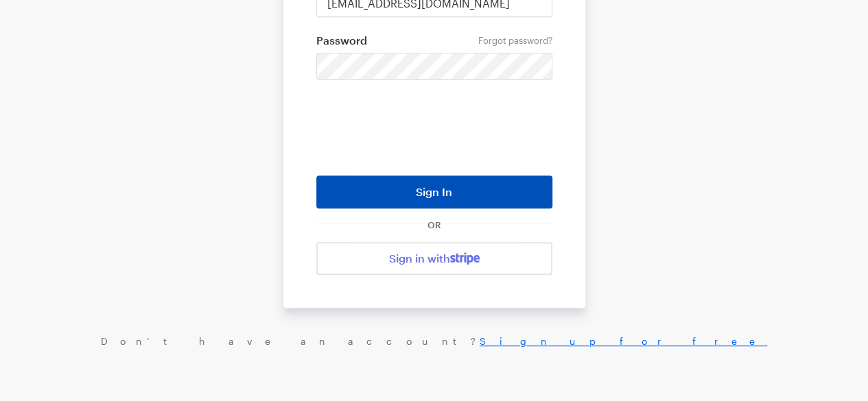  What do you see at coordinates (435, 192) in the screenshot?
I see `button: Sign In` at bounding box center [435, 192].